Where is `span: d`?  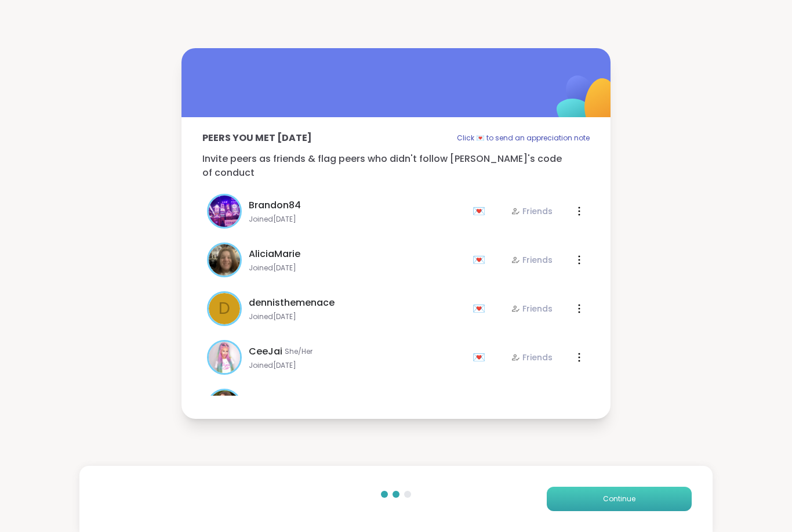 span: d is located at coordinates (224, 309).